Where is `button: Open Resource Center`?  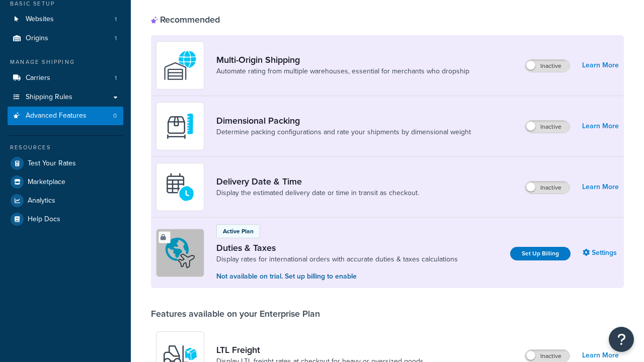
button: Open Resource Center is located at coordinates (621, 339).